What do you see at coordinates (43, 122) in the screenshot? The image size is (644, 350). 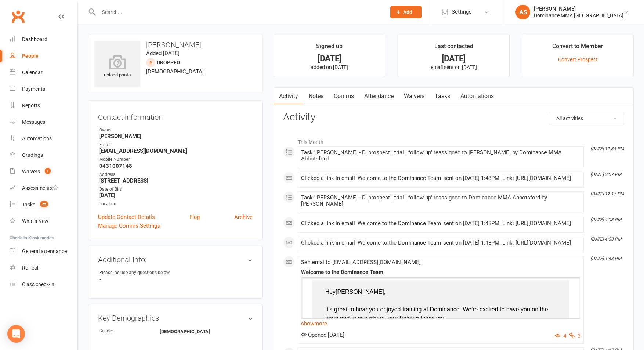 I see `a: Messages` at bounding box center [43, 122].